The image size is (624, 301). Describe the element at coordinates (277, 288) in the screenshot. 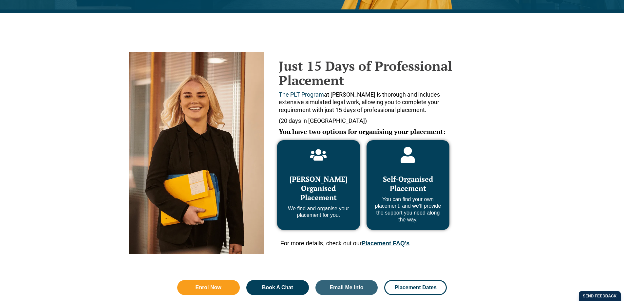

I see `span: Book A Chat` at that location.